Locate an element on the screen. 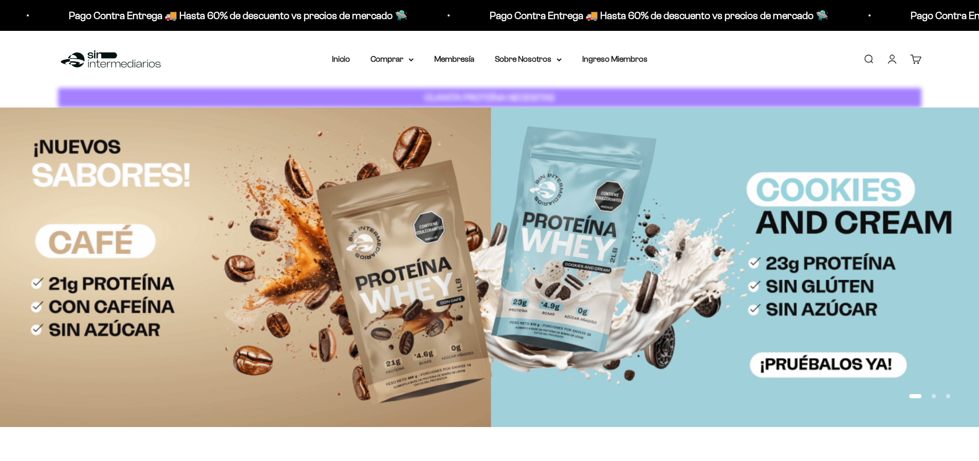 Image resolution: width=979 pixels, height=461 pixels. summary: Comprar is located at coordinates (392, 59).